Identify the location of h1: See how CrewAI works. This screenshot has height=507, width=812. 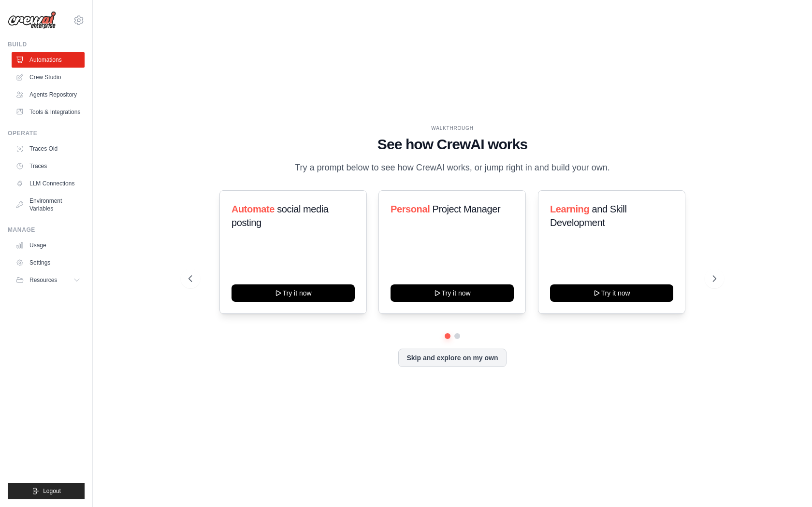
(452, 144).